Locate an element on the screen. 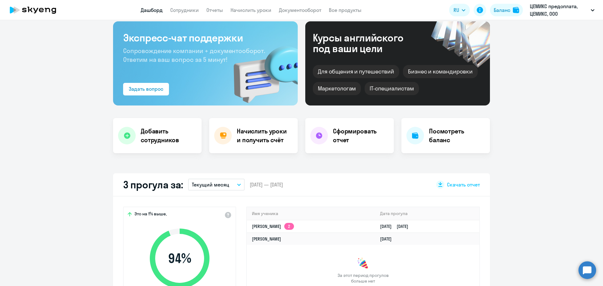 The height and width of the screenshot is (286, 603). span: За этот период прогулов больше нет is located at coordinates (363, 278).